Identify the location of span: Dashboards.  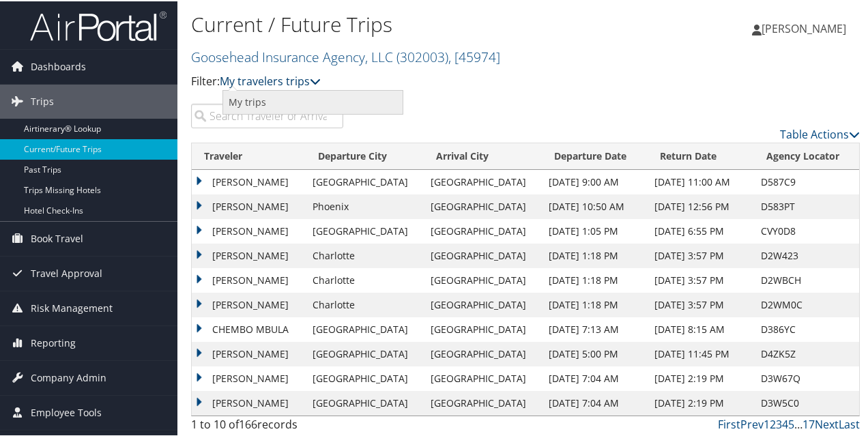
(58, 66).